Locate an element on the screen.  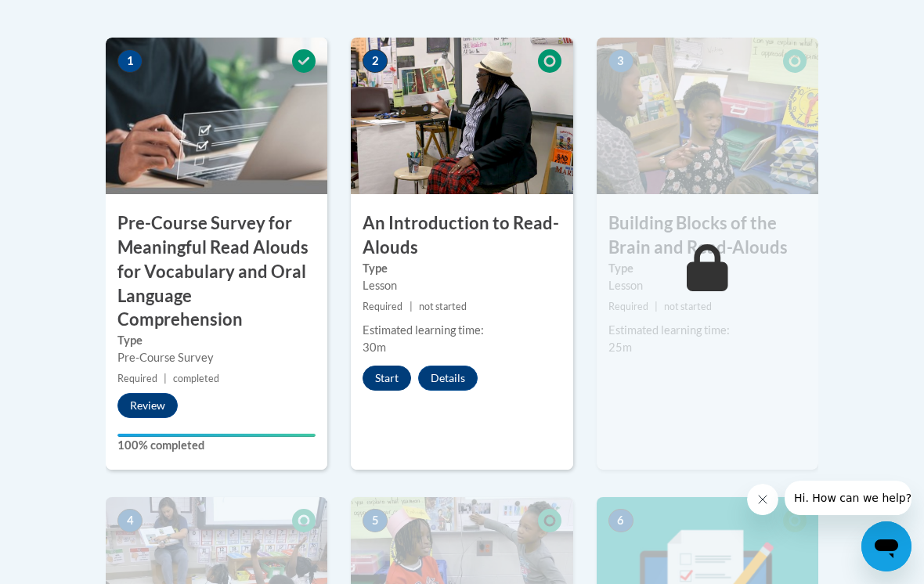
span: 6 is located at coordinates (621, 521).